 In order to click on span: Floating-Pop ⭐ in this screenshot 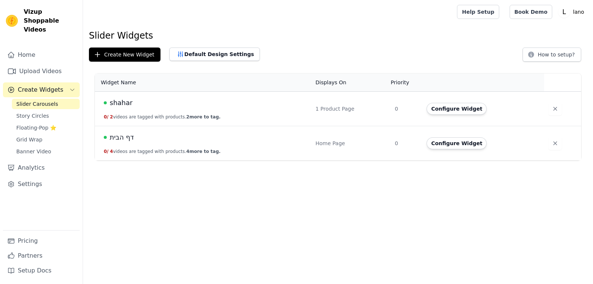, I will do `click(36, 128)`.